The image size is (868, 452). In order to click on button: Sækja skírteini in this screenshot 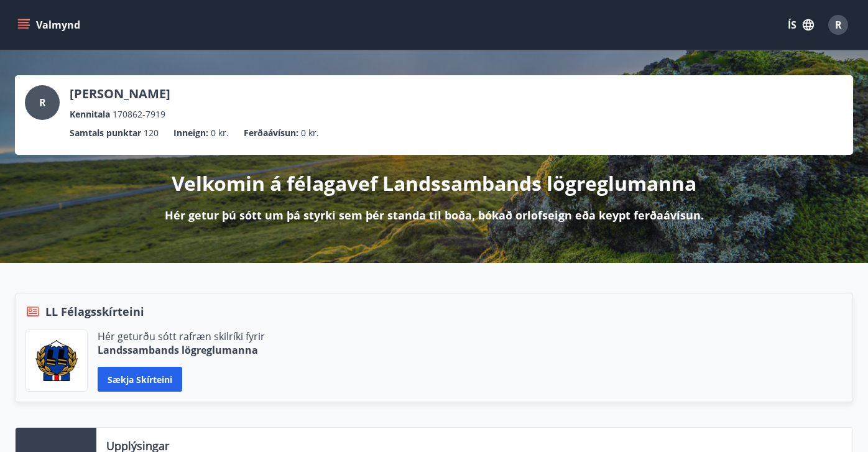, I will do `click(140, 379)`.